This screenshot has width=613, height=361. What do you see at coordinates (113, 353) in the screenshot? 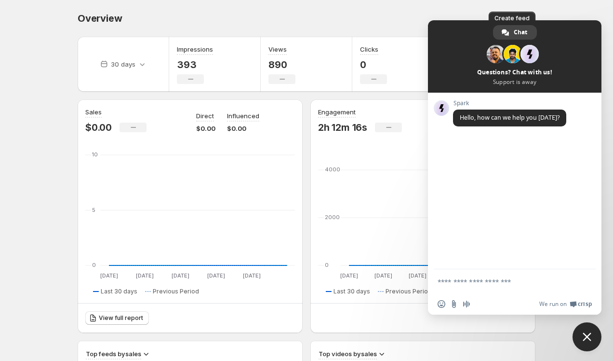
I see `h3: Top feeds by sales` at bounding box center [113, 353].